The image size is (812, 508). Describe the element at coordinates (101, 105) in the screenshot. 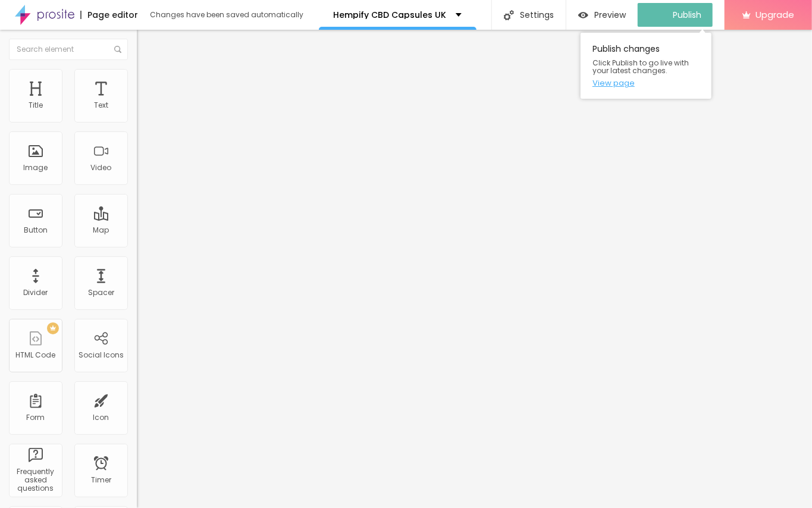

I see `div: Text` at that location.